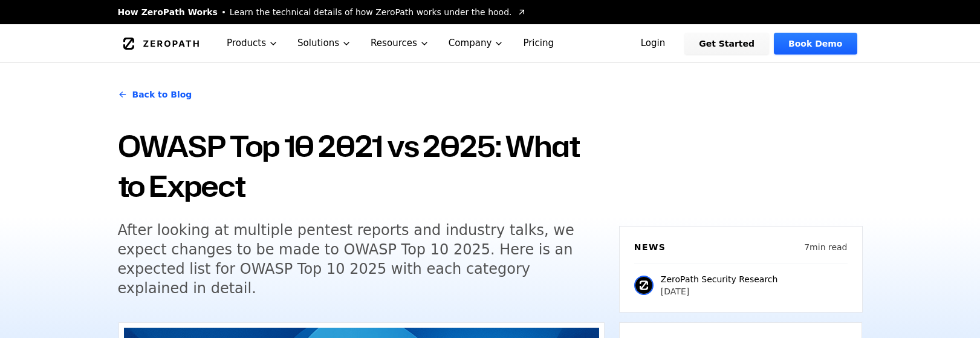  What do you see at coordinates (252, 43) in the screenshot?
I see `button: Products` at bounding box center [252, 43].